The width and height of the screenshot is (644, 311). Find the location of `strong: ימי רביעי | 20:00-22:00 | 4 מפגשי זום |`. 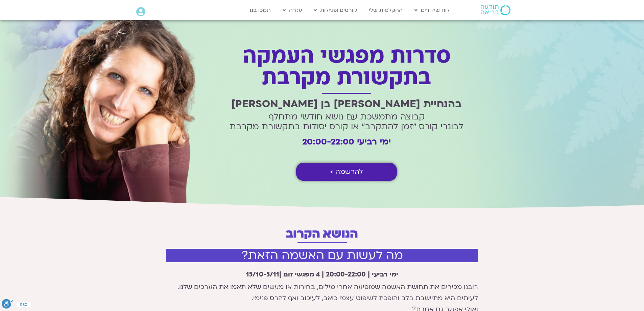

strong: ימי רביעי | 20:00-22:00 | 4 מפגשי זום | is located at coordinates (322, 274).